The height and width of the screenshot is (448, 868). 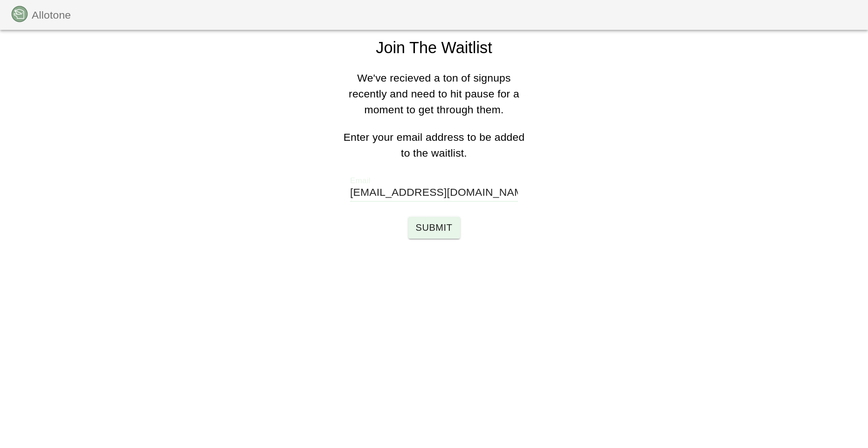 I want to click on button: Submit, so click(x=434, y=228).